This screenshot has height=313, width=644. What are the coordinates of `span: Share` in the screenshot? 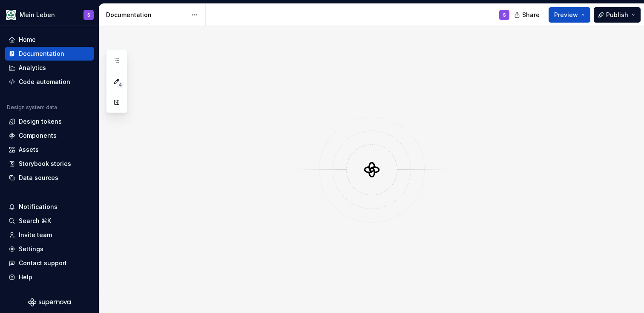 It's located at (531, 15).